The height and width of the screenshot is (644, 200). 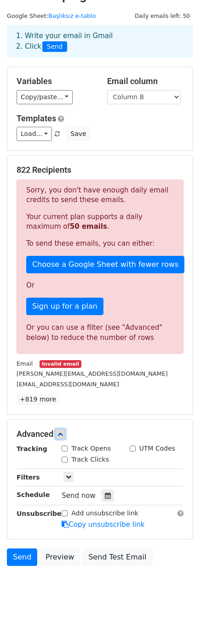 I want to click on strong: 50 emails, so click(x=89, y=226).